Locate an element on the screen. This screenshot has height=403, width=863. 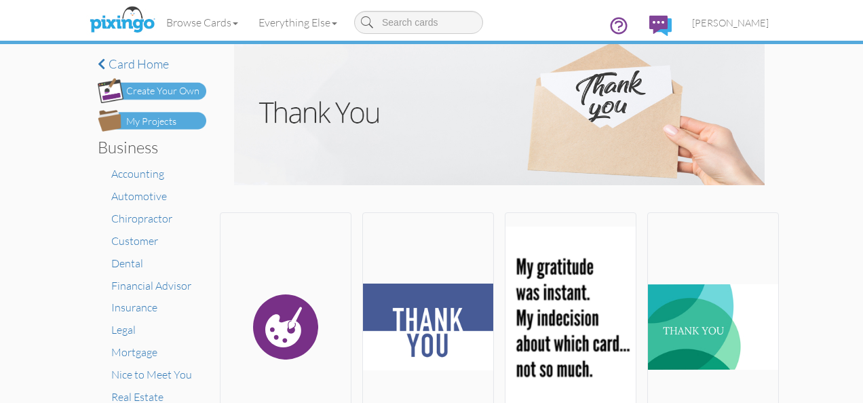
span: Legal is located at coordinates (123, 330).